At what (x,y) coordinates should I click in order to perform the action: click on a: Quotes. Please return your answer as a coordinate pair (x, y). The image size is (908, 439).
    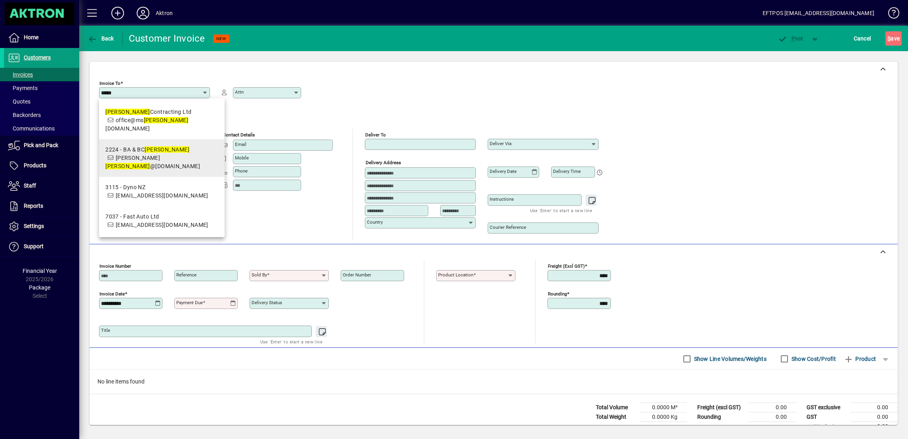
    Looking at the image, I should click on (42, 101).